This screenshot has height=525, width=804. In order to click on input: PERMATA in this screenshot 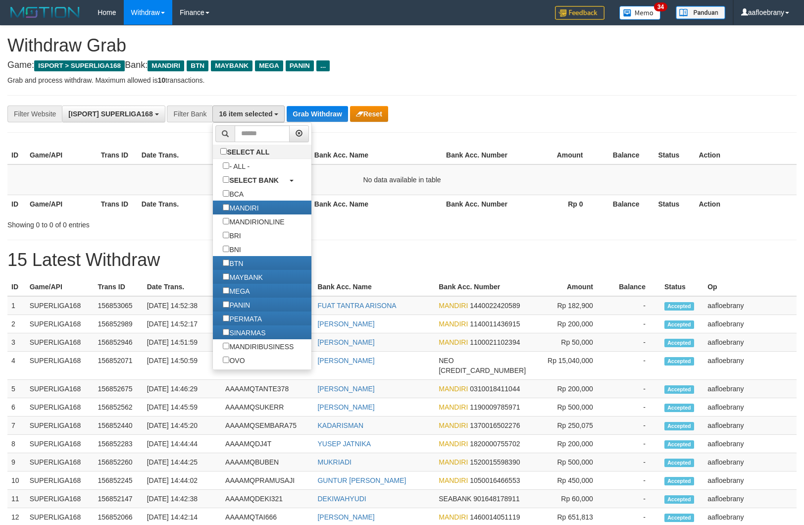, I will do `click(226, 318)`.